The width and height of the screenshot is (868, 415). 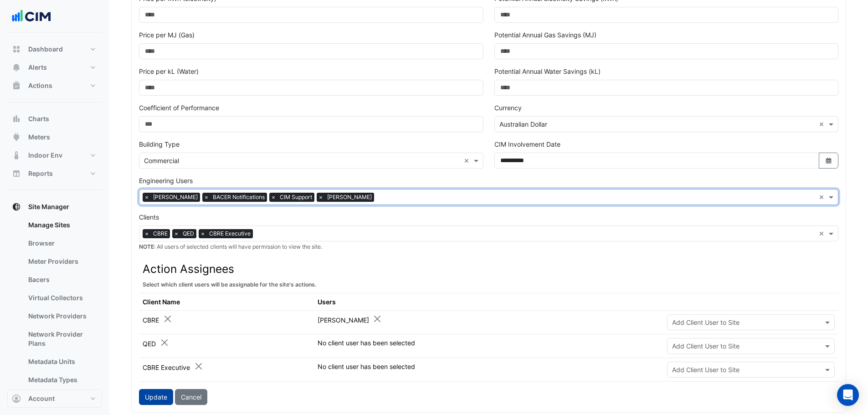 I want to click on th: Users, so click(x=489, y=302).